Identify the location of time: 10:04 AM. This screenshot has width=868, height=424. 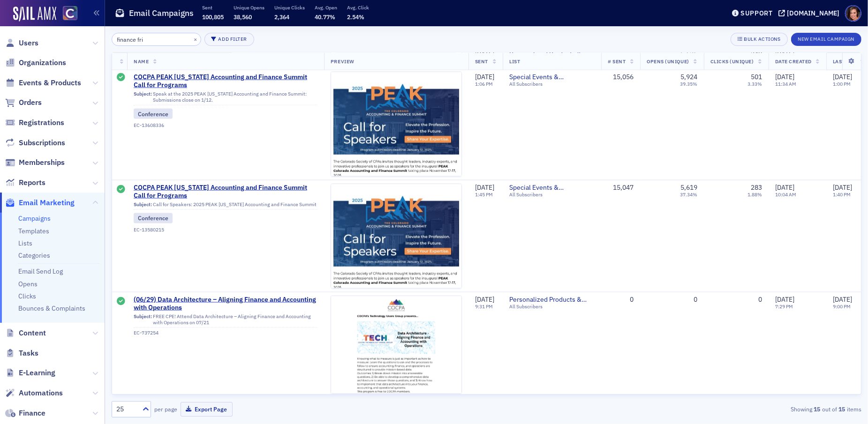
(785, 195).